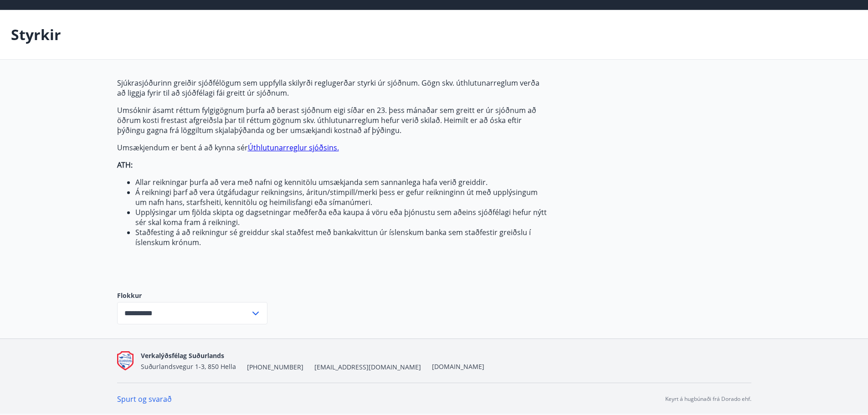 This screenshot has height=415, width=868. Describe the element at coordinates (341, 217) in the screenshot. I see `li: Upplýsingar um fjölda skipta og dagsetningar meðferða eða kaupa á vöru eða þjónustu sem aðeins sj...` at that location.